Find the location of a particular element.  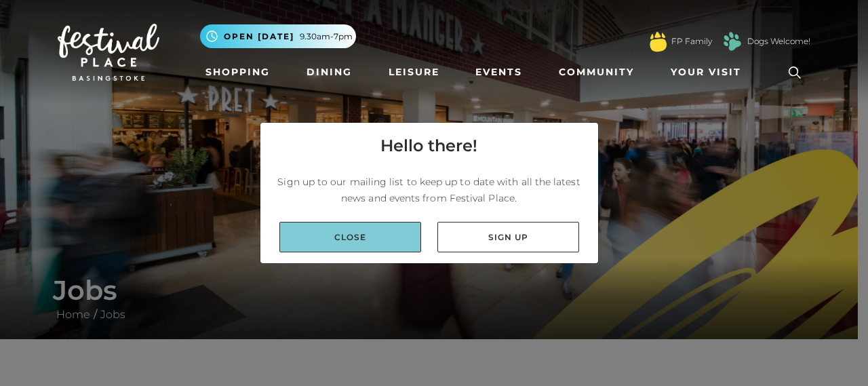

span: Your Visit is located at coordinates (706, 72).